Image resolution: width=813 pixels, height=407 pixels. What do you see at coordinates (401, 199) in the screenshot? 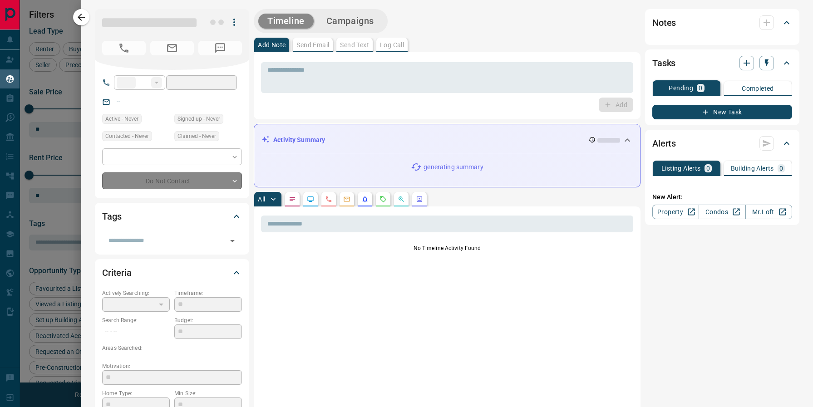
I see `svg: Opportunities` at bounding box center [401, 199].